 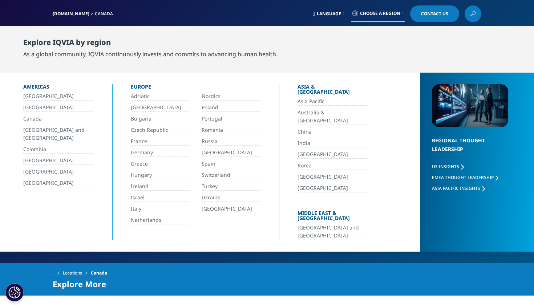 I want to click on div: Explore IQVIA by region, so click(x=151, y=44).